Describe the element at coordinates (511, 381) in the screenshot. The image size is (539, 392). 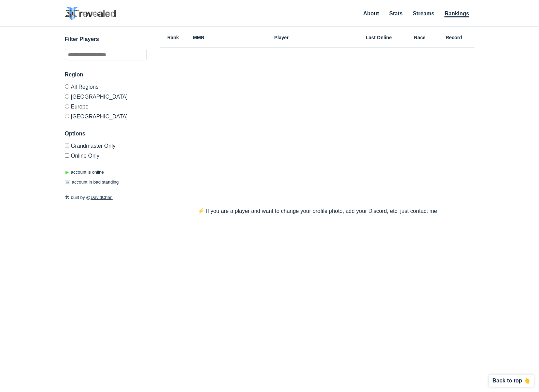
I see `p: Back to top 👆` at that location.